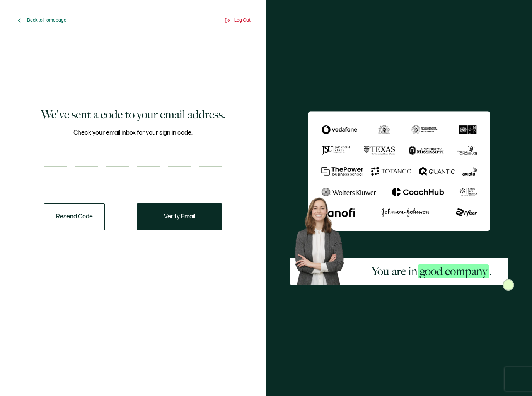  What do you see at coordinates (47, 20) in the screenshot?
I see `span: Back to Homepage` at bounding box center [47, 20].